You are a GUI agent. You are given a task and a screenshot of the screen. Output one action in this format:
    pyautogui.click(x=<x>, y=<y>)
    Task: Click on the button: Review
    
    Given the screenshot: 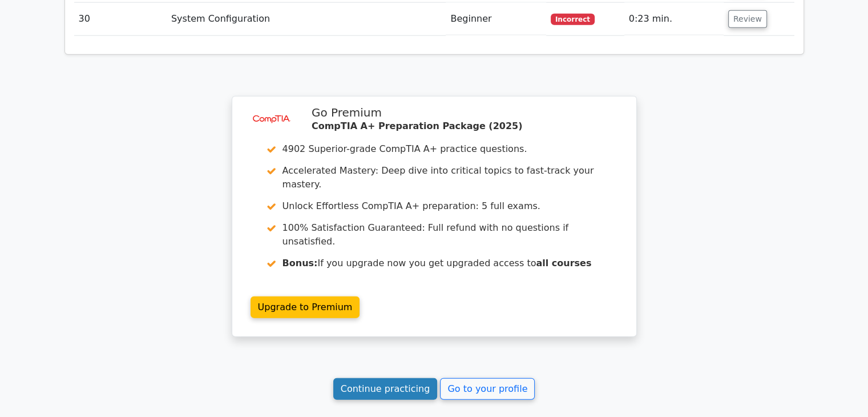 What is the action you would take?
    pyautogui.click(x=748, y=19)
    